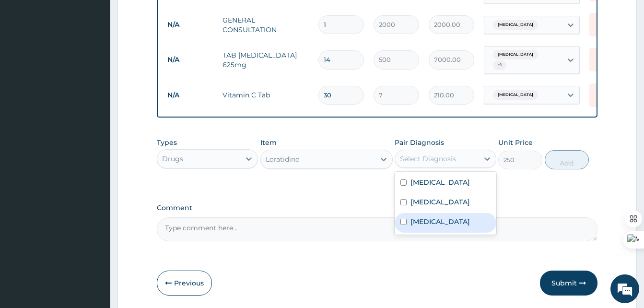  I want to click on div: Drugs, so click(173, 159).